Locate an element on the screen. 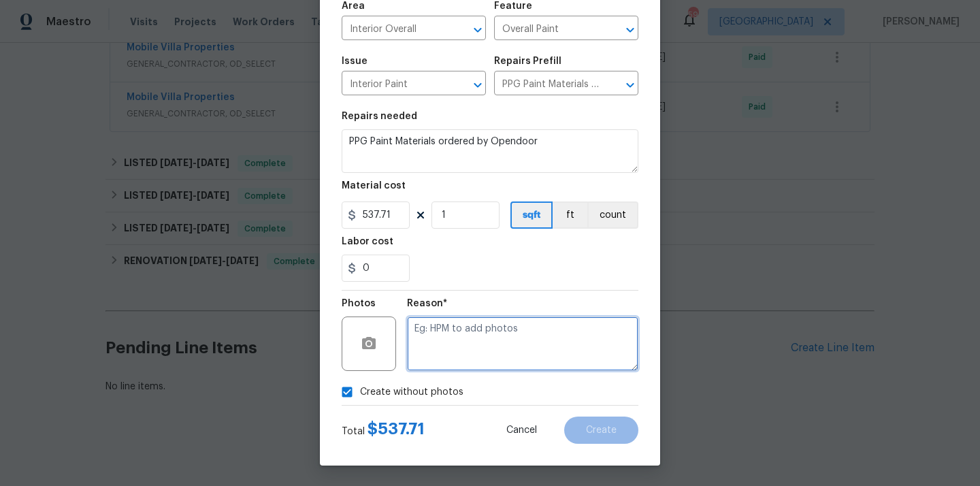 This screenshot has height=486, width=980. span: Cancel is located at coordinates (521, 430).